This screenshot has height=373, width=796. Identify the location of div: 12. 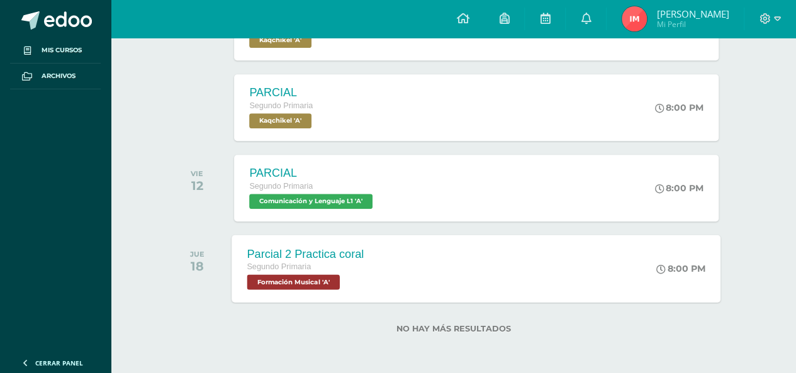
(197, 186).